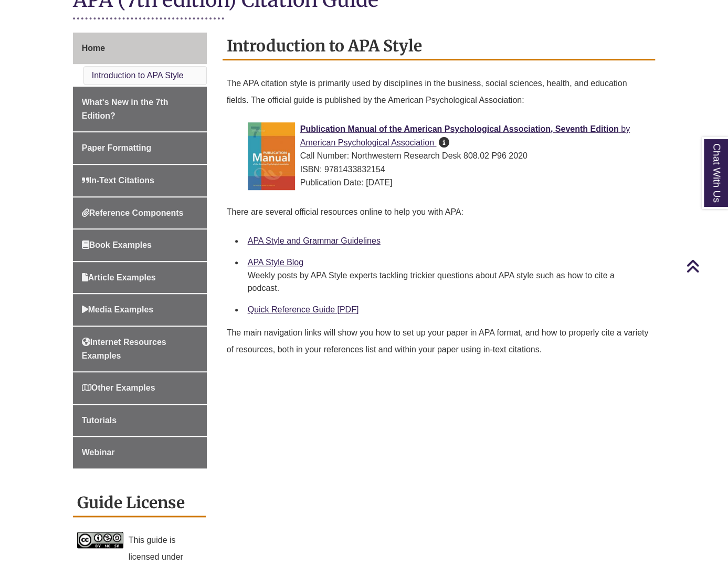  Describe the element at coordinates (447, 170) in the screenshot. I see `div: ISBN: 9781433832154` at that location.